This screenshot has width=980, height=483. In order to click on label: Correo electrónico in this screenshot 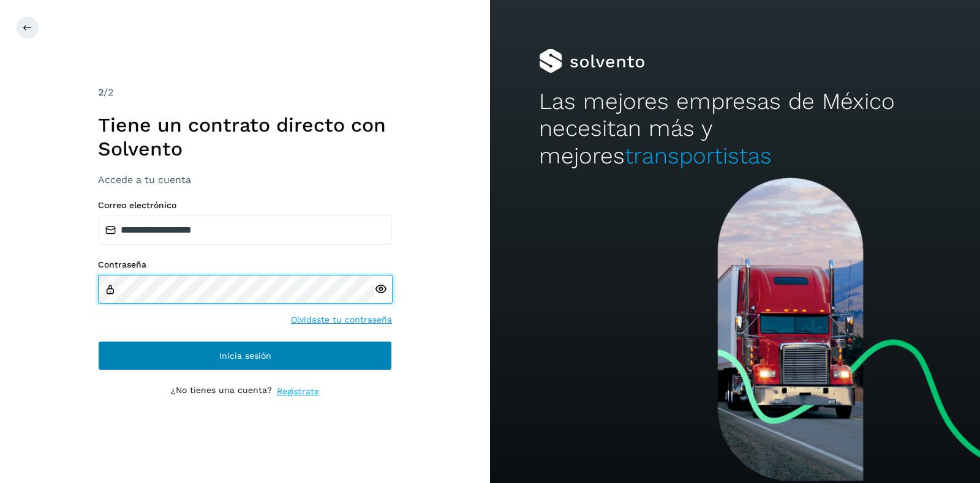, I will do `click(245, 205)`.